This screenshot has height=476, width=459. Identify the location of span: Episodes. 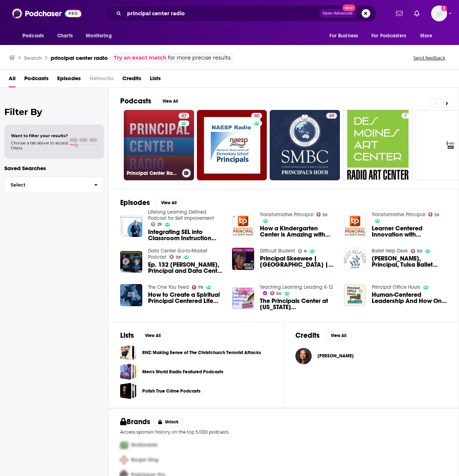
(69, 79).